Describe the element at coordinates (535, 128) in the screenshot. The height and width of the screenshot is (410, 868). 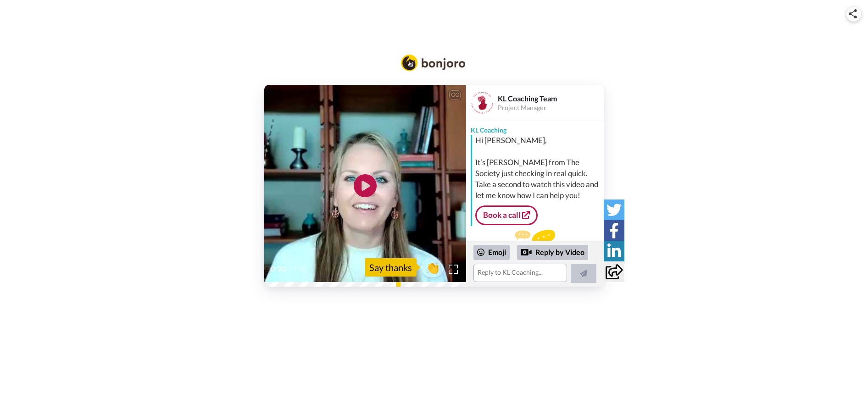
I see `div: KL Coaching` at that location.